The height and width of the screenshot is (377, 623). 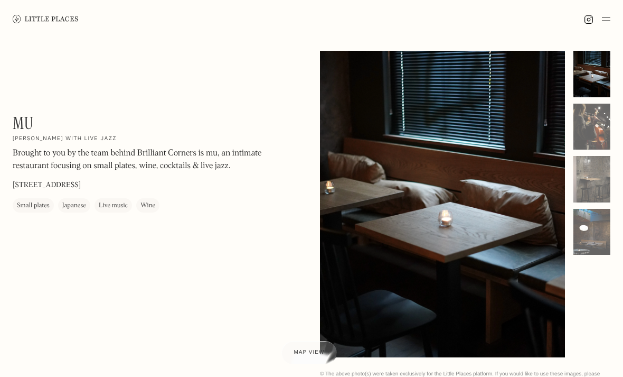 I want to click on span: Map view, so click(x=310, y=352).